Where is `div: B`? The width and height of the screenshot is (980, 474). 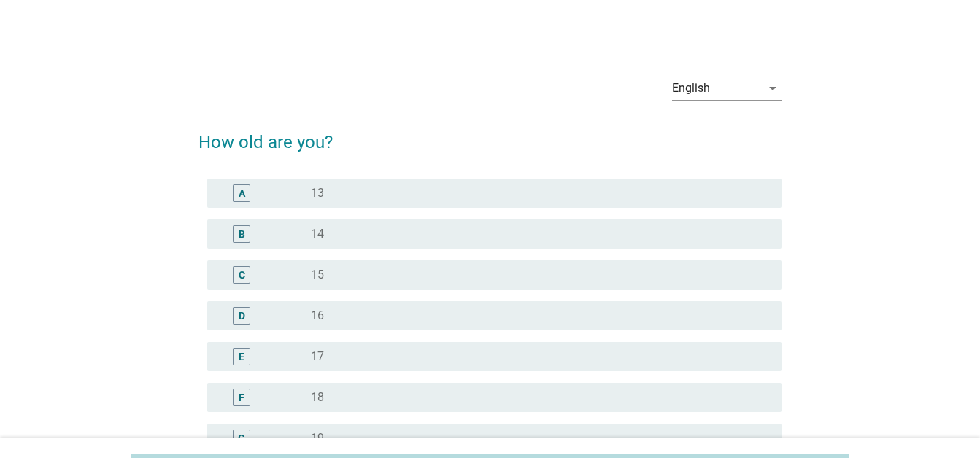 div: B is located at coordinates (242, 233).